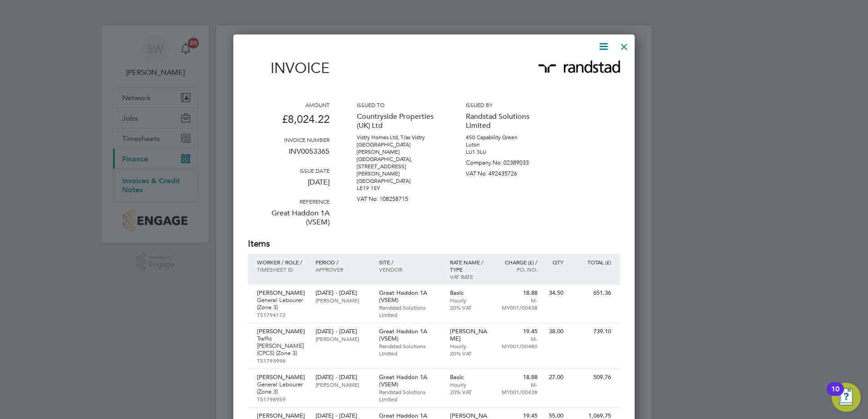 The image size is (868, 419). What do you see at coordinates (289, 140) in the screenshot?
I see `h3: Invoice number` at bounding box center [289, 140].